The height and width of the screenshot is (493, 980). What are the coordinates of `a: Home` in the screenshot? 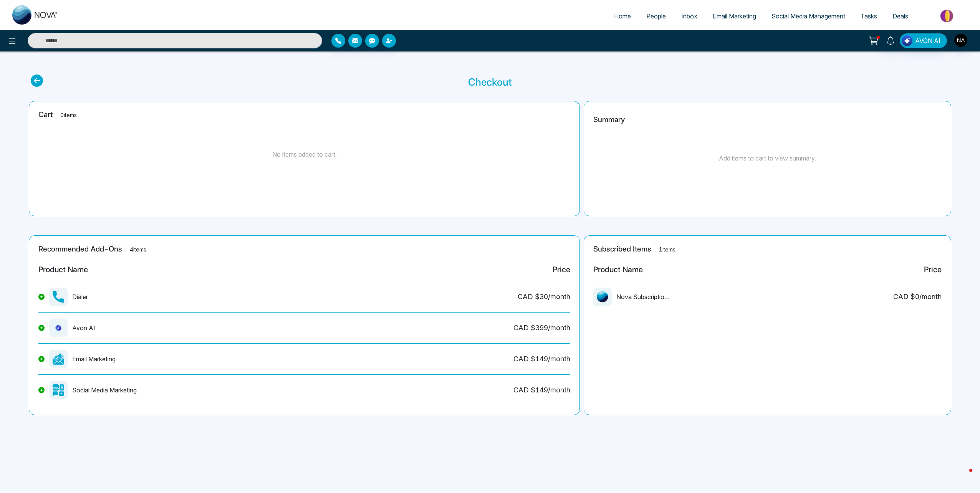 It's located at (623, 16).